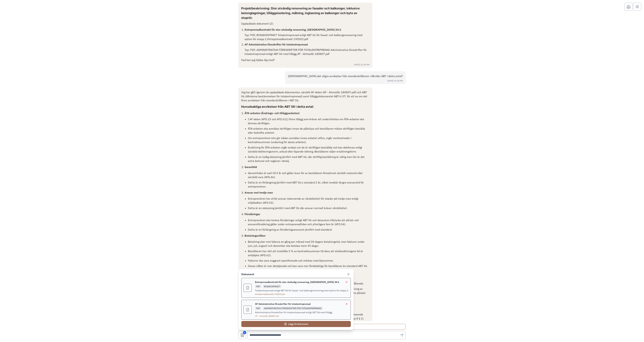 The height and width of the screenshot is (342, 644). What do you see at coordinates (309, 260) in the screenshot?
I see `li: Fakturor ska vara noggrant specificerade och märkas med löpnummer.` at bounding box center [309, 260].